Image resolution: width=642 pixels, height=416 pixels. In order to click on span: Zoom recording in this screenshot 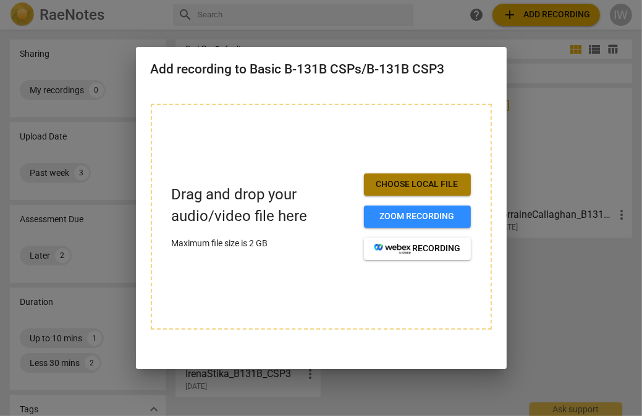, I will do `click(417, 217)`.